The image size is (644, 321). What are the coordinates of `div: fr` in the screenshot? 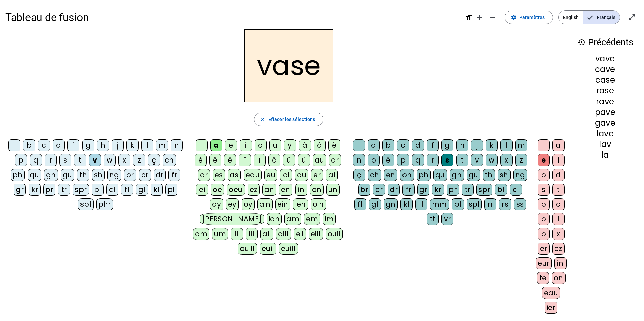 It's located at (408, 190).